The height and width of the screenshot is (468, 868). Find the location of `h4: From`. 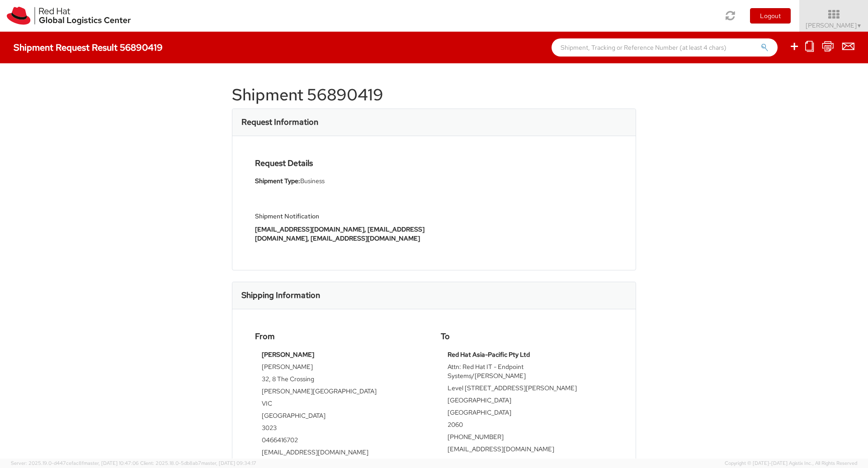

h4: From is located at coordinates (340, 336).